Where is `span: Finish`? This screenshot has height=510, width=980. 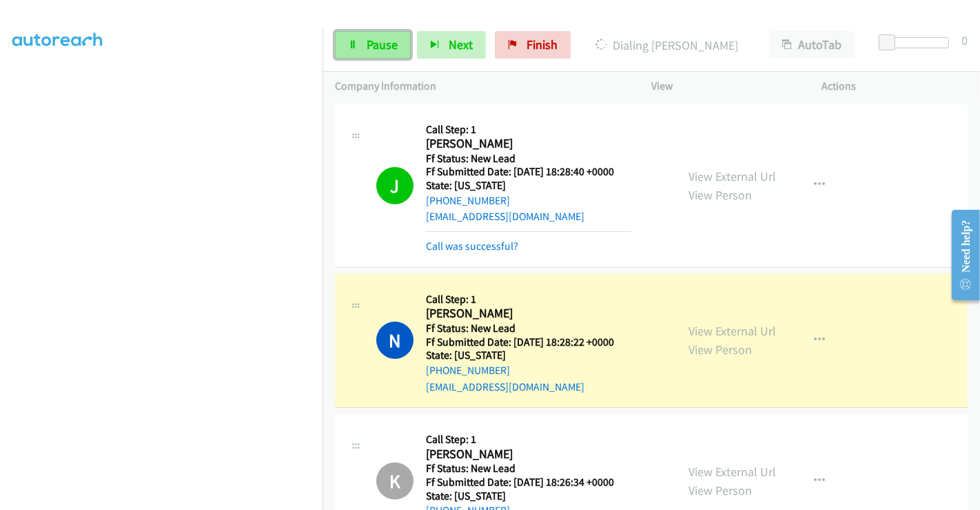 span: Finish is located at coordinates (541, 44).